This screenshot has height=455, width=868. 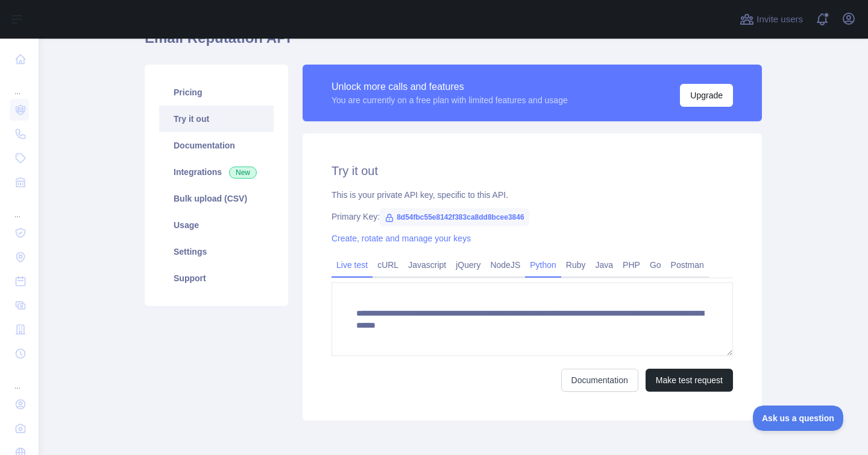 What do you see at coordinates (689, 380) in the screenshot?
I see `button: Make test request` at bounding box center [689, 380].